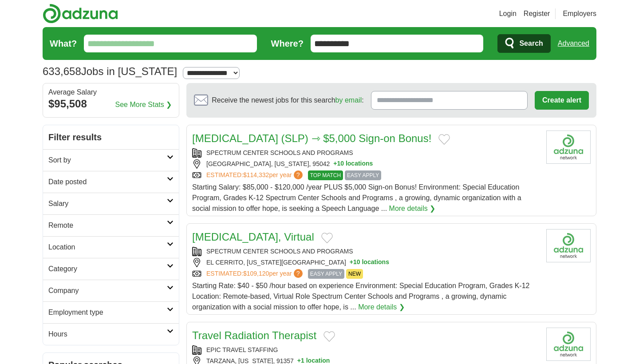  I want to click on h2: Employment type, so click(107, 313).